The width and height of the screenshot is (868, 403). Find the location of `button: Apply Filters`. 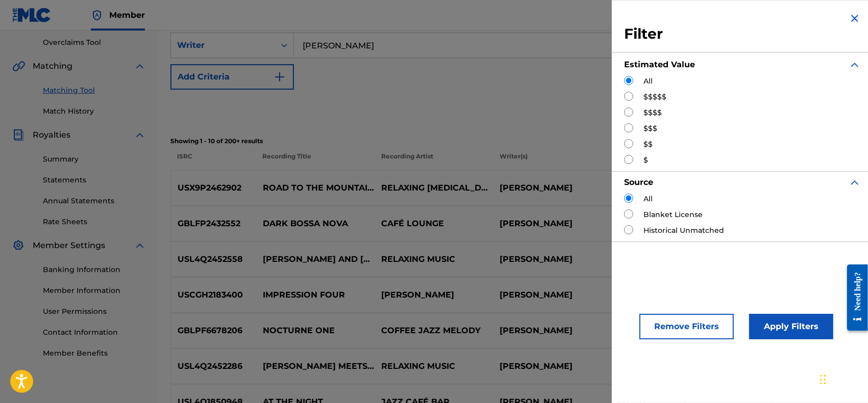

button: Apply Filters is located at coordinates (790, 327).